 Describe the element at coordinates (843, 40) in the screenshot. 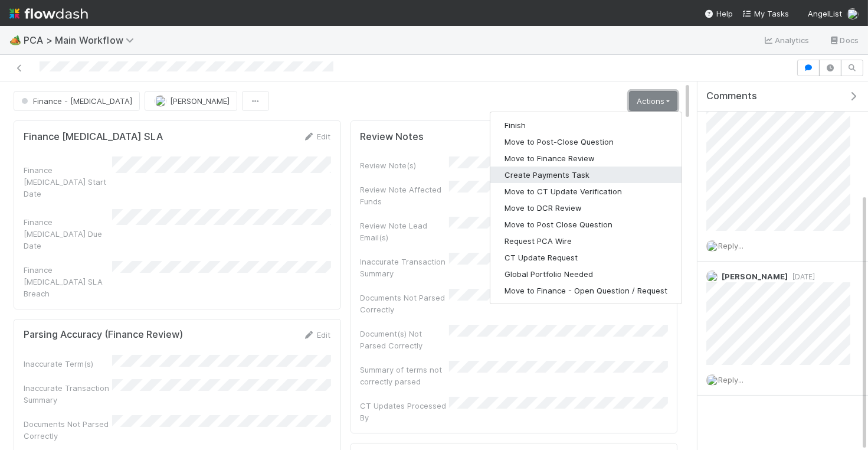

I see `a: Docs` at that location.